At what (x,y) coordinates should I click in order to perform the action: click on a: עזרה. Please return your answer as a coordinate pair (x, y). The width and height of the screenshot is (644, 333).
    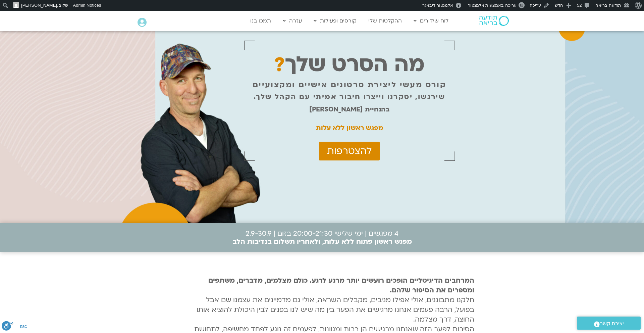
    Looking at the image, I should click on (292, 21).